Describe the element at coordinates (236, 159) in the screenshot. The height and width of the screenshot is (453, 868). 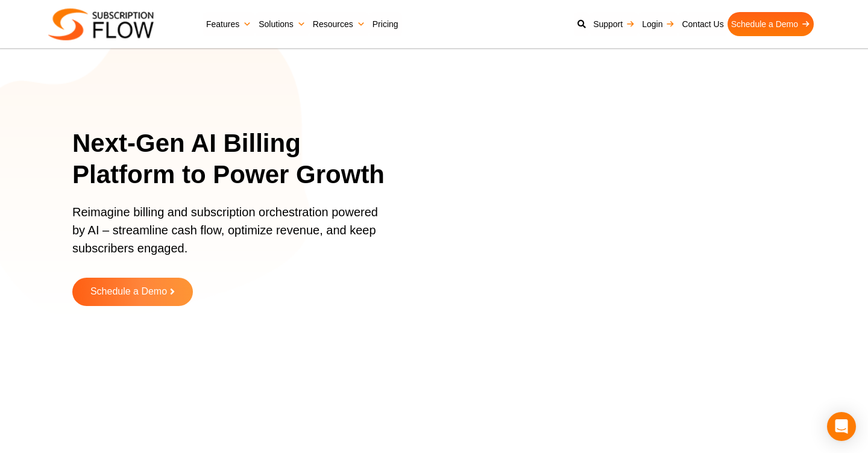
I see `h1: Next-Gen AI Billing Platform to Power Growth` at that location.